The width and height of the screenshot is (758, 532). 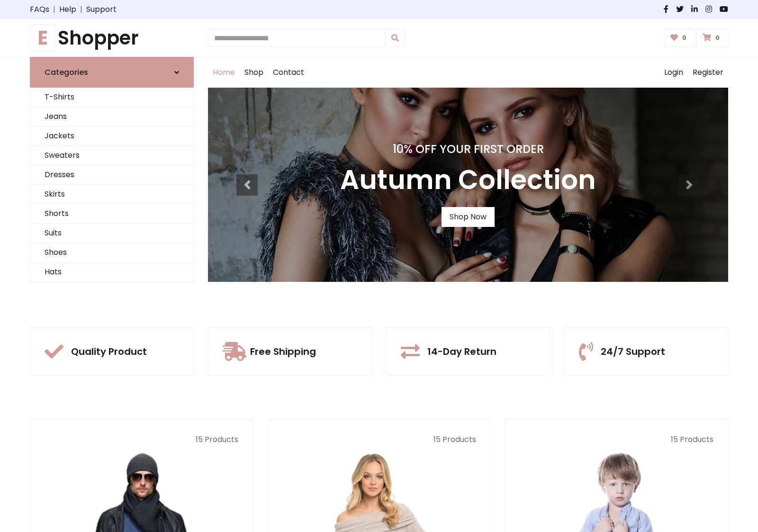 I want to click on a: Home, so click(x=223, y=73).